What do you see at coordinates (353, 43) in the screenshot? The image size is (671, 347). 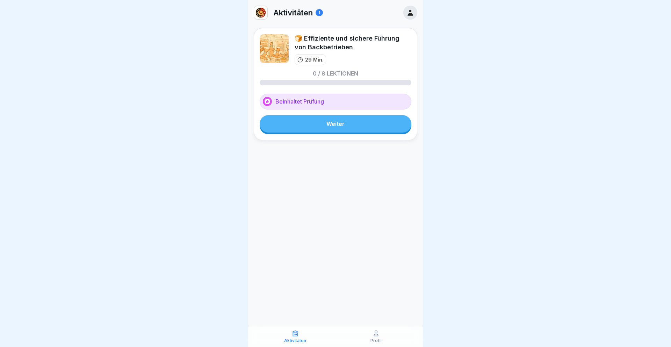 I see `div: 🍞 Effiziente und sichere Führung von Backbetrieben` at bounding box center [353, 43].